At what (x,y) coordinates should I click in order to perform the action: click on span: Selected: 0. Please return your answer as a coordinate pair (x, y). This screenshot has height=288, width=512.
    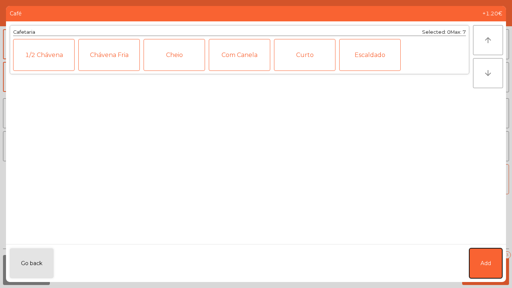
    Looking at the image, I should click on (436, 32).